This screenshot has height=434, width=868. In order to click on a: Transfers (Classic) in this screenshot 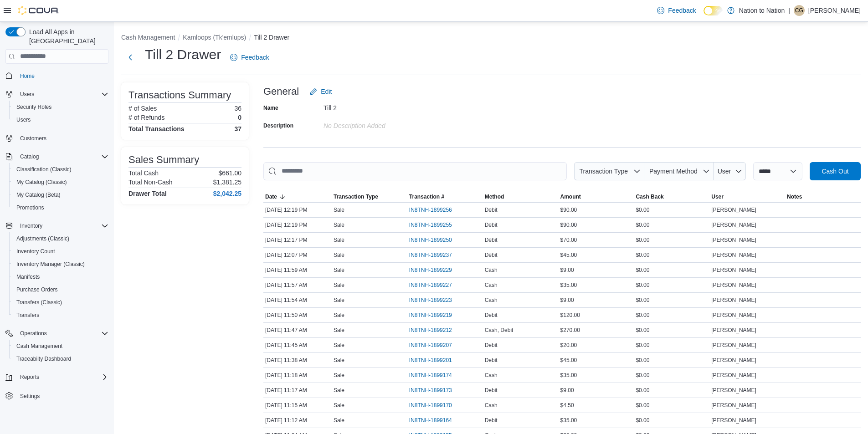, I will do `click(39, 303)`.